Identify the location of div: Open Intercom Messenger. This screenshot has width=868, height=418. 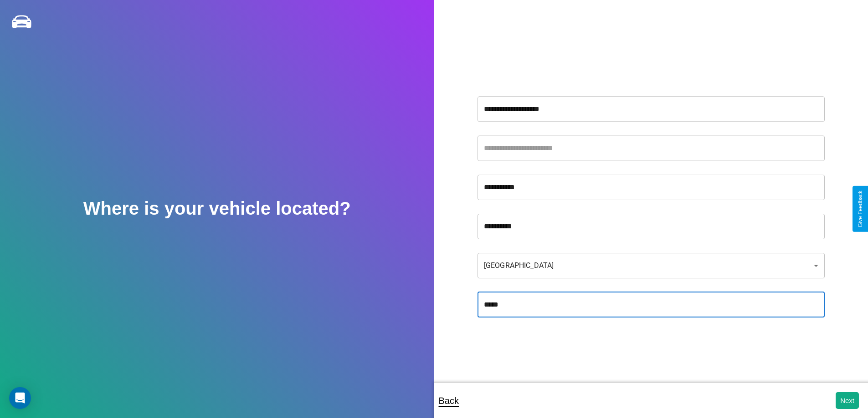
(20, 398).